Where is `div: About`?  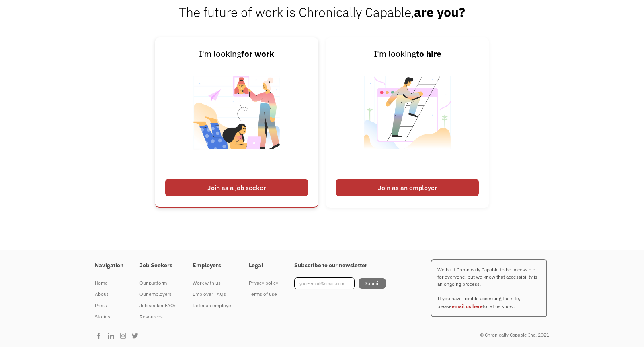
div: About is located at coordinates (109, 294).